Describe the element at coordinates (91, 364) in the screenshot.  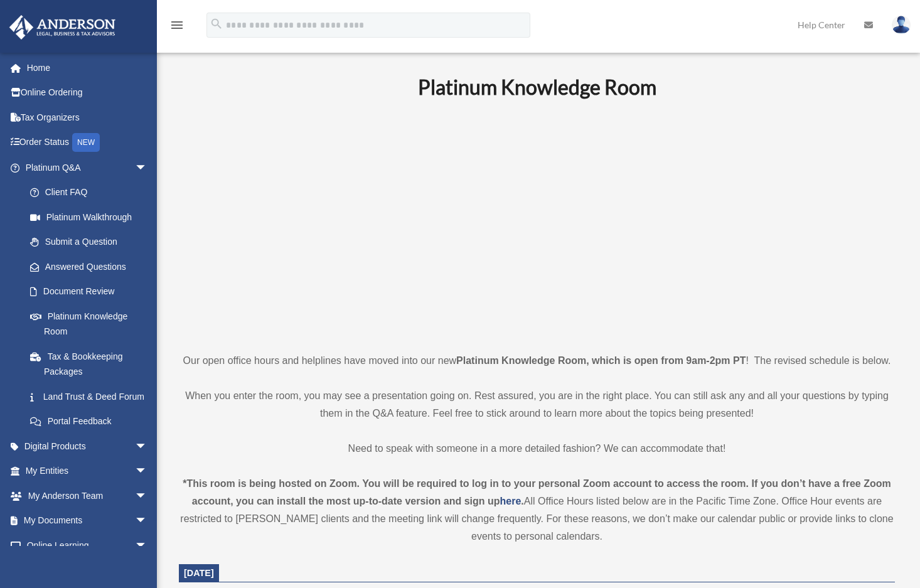
I see `a: Tax & Bookkeeping Packages` at that location.